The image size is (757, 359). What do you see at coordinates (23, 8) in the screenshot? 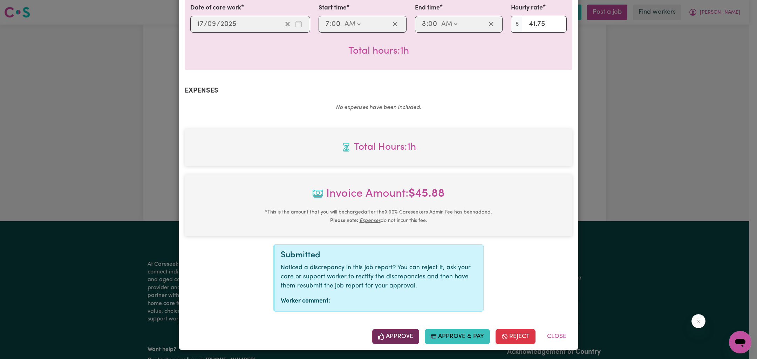
I see `span: Need any help?` at bounding box center [23, 8].